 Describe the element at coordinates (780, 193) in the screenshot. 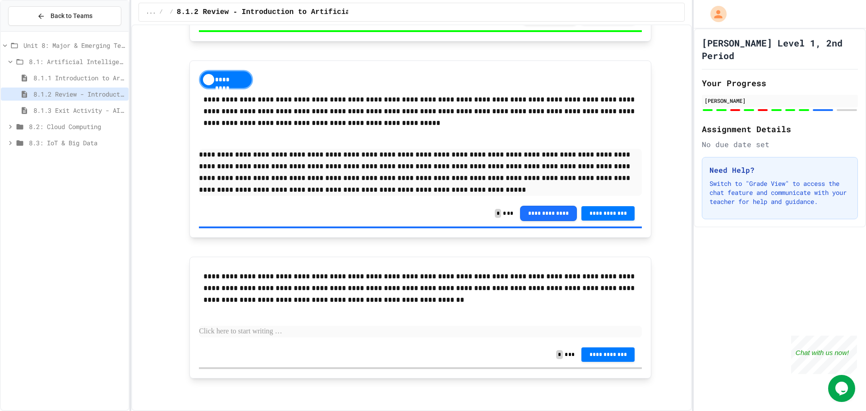

I see `p: Switch to "Grade View" to access the chat feature and communicate with your teacher for help and ...` at that location.